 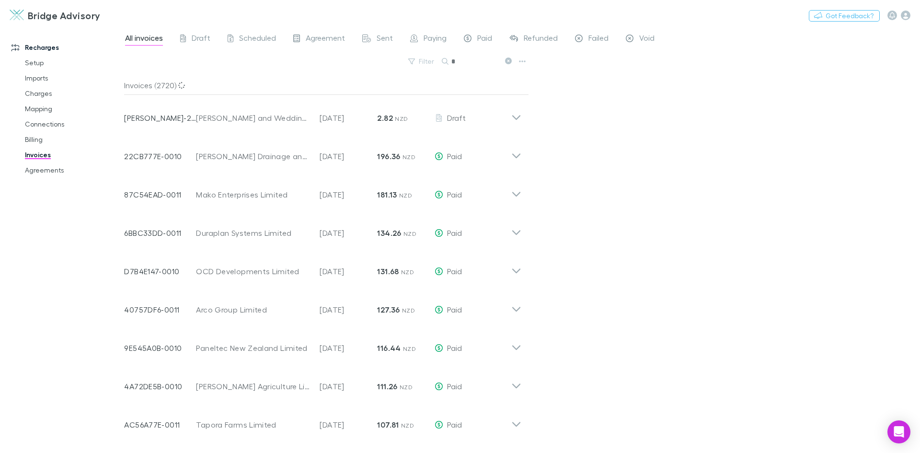 I want to click on strong: 116.44, so click(x=389, y=348).